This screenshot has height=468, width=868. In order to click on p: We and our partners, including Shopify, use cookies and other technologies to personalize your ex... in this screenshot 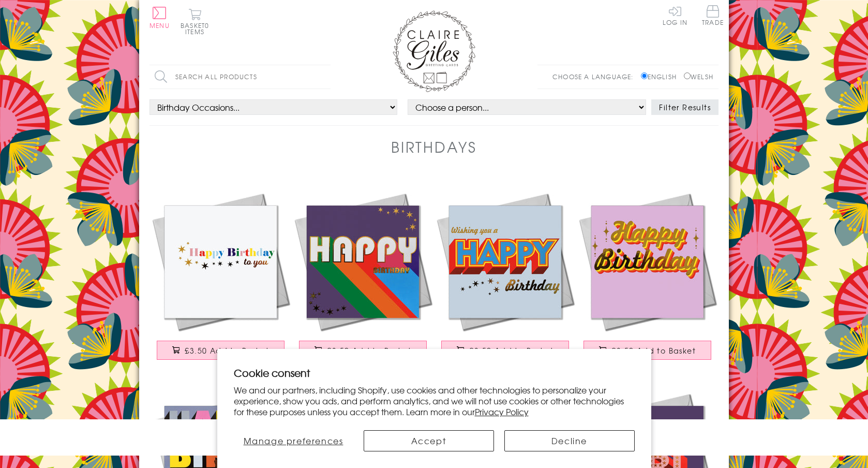, I will do `click(434, 400)`.